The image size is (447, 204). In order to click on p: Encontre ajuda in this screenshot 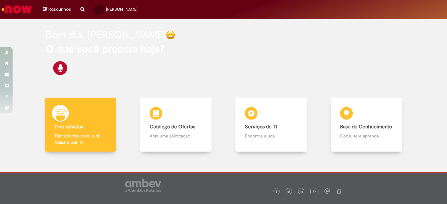, I will do `click(271, 136)`.